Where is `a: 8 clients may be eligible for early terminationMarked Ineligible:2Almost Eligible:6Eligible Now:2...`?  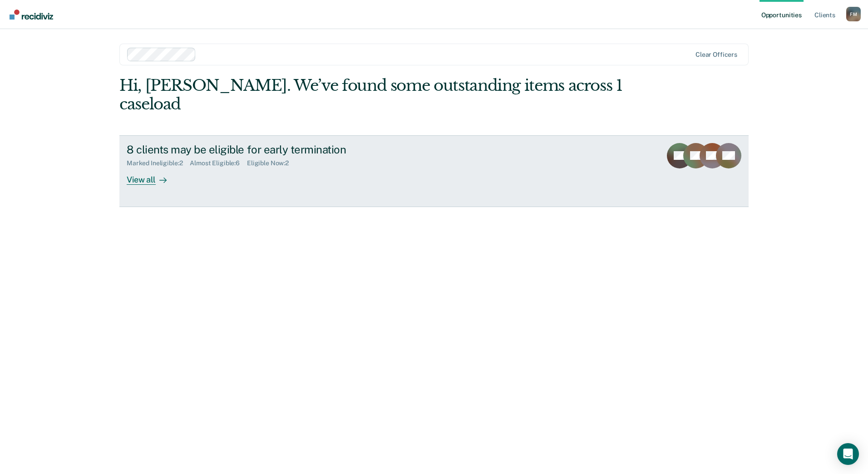 a: 8 clients may be eligible for early terminationMarked Ineligible:2Almost Eligible:6Eligible Now:2... is located at coordinates (434, 171).